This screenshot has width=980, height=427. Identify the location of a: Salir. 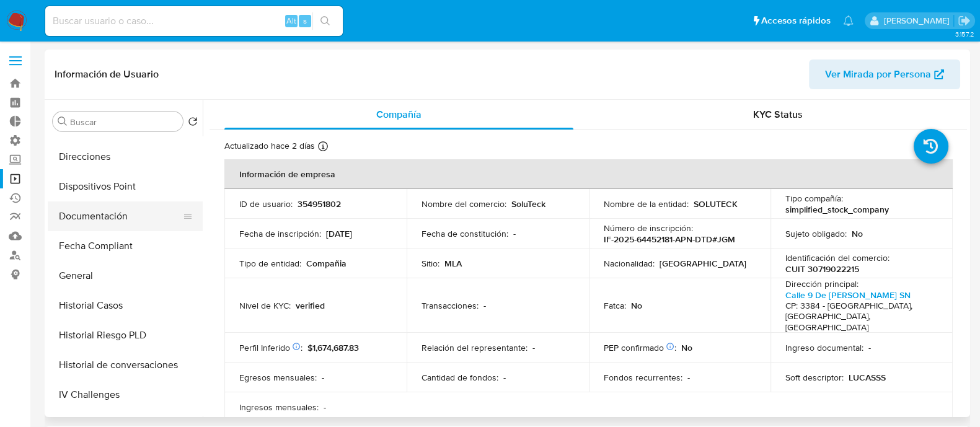
(964, 20).